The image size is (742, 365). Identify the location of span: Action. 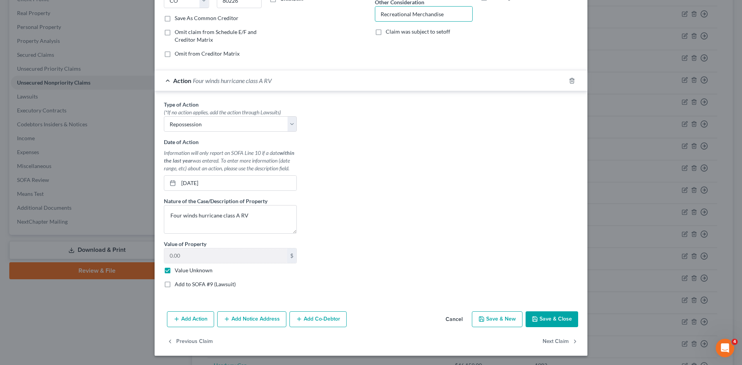
(182, 80).